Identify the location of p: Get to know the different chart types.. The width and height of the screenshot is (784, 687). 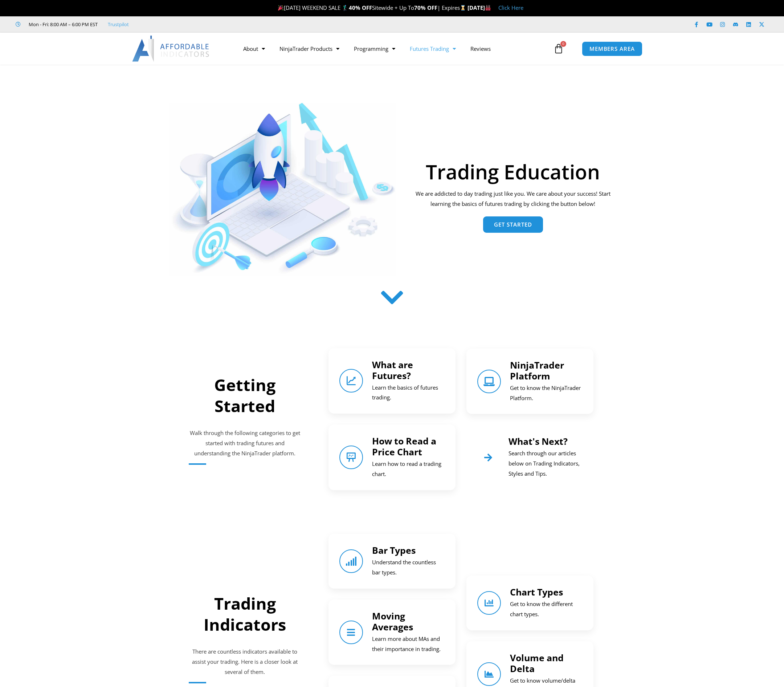
(546, 610).